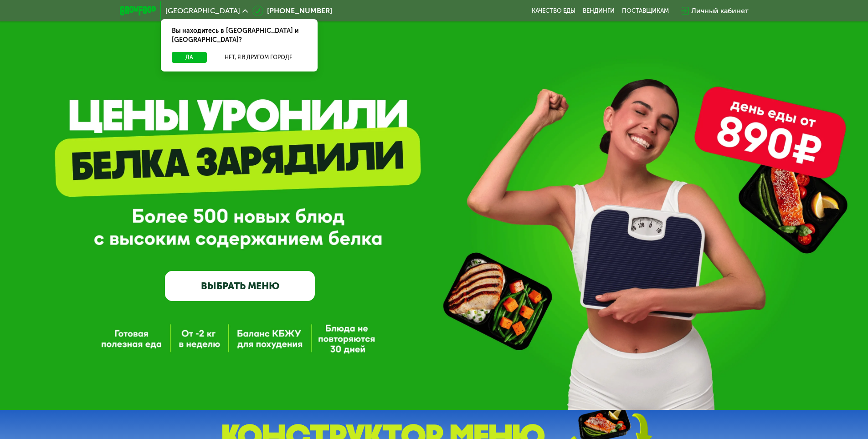 Image resolution: width=868 pixels, height=439 pixels. Describe the element at coordinates (599, 11) in the screenshot. I see `a: Вендинги` at that location.